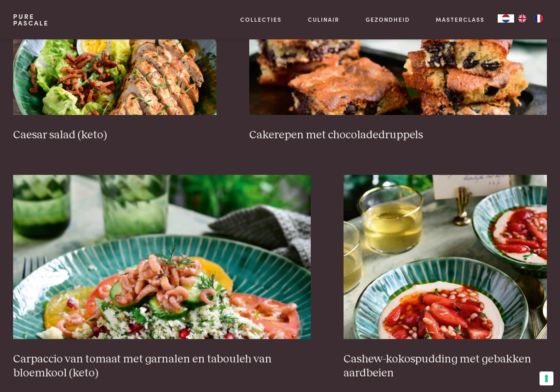 This screenshot has width=560, height=392. I want to click on img: Cashew-kokospudding met gebakken aardbeien, so click(446, 256).